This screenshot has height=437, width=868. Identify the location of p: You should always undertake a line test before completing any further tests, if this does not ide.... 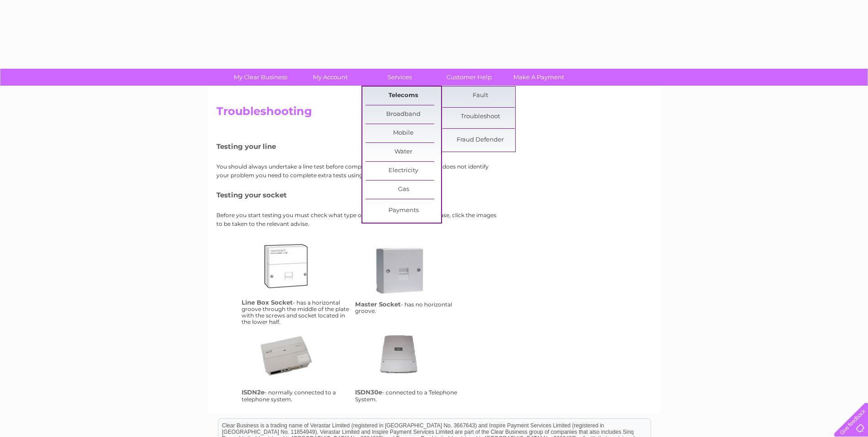
(358, 171).